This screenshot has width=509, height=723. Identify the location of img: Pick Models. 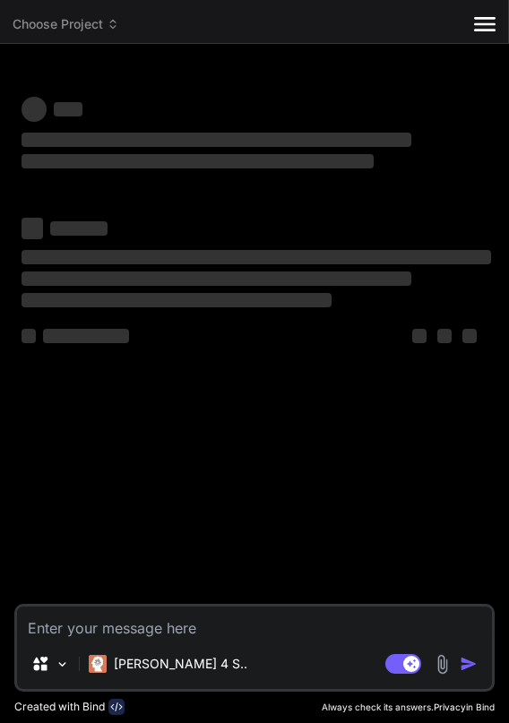
(62, 664).